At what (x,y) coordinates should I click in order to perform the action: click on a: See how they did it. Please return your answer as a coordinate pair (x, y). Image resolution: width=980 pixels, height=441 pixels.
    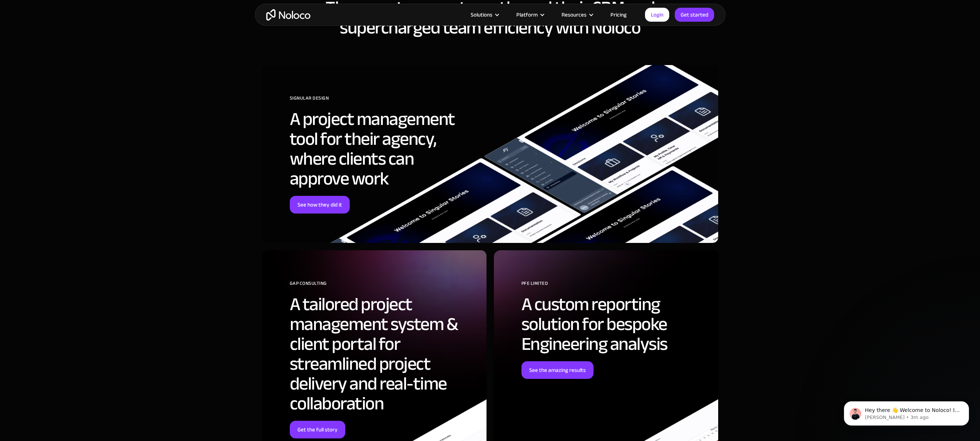
    Looking at the image, I should click on (320, 205).